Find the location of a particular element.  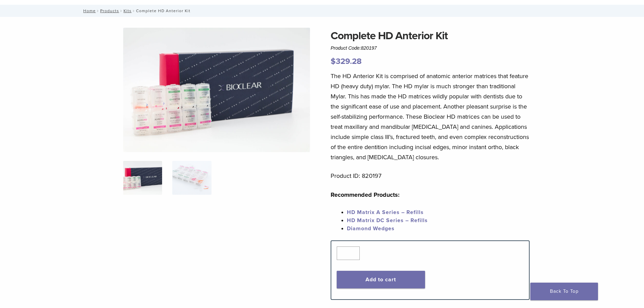

strong: Recommended Products: is located at coordinates (365, 195).